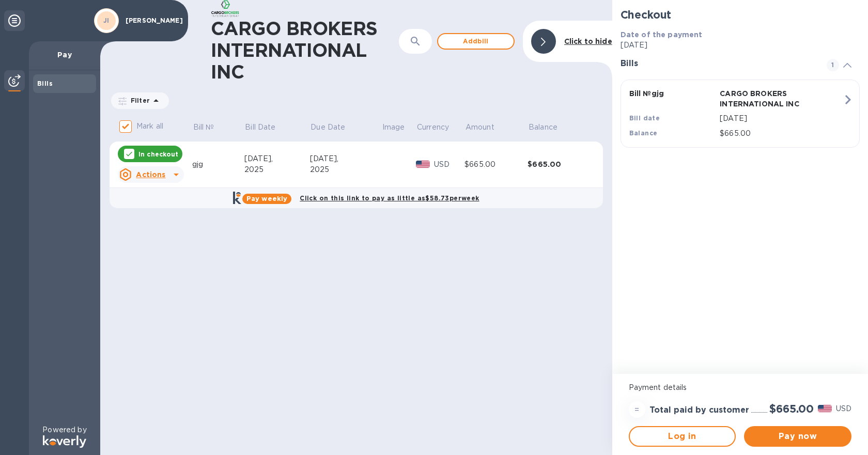 The height and width of the screenshot is (455, 868). Describe the element at coordinates (218, 165) in the screenshot. I see `div: gjg` at that location.